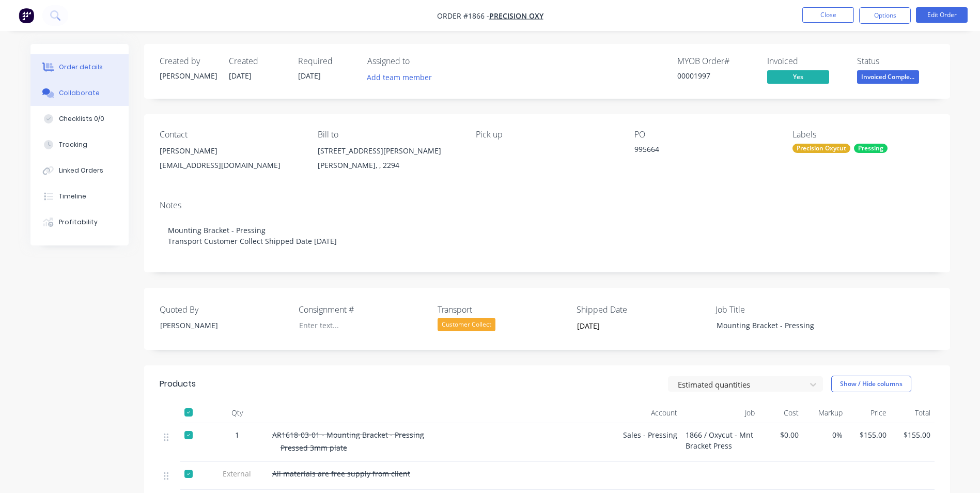 This screenshot has height=493, width=980. I want to click on a: Precision Oxy, so click(516, 16).